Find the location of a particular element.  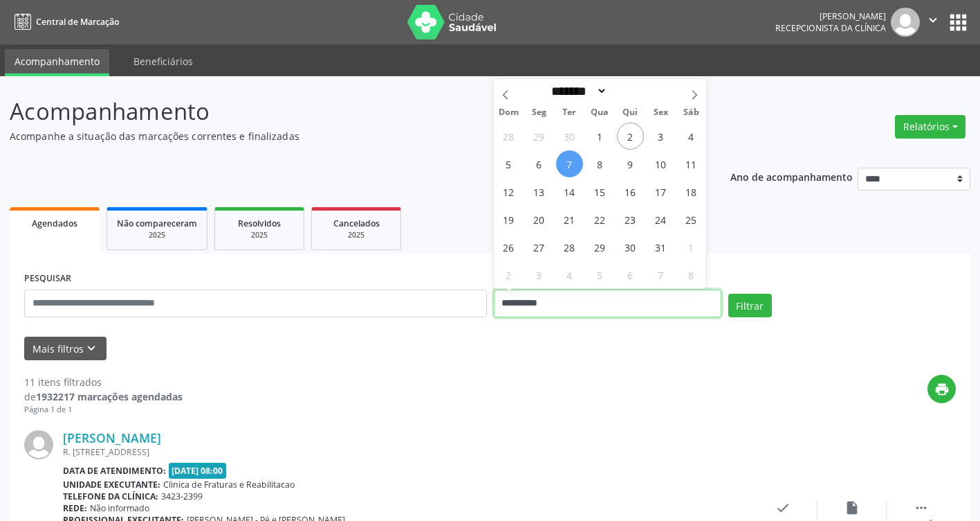

b: Rede: is located at coordinates (74, 508).